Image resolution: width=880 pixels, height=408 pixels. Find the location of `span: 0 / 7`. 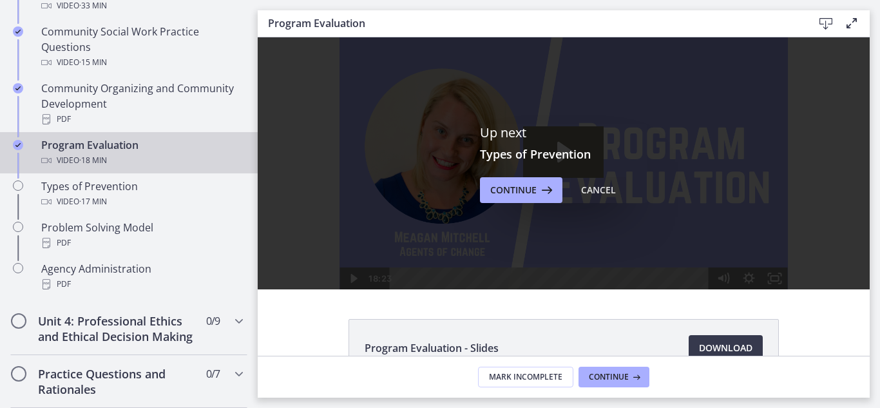

span: 0 / 7 is located at coordinates (213, 374).